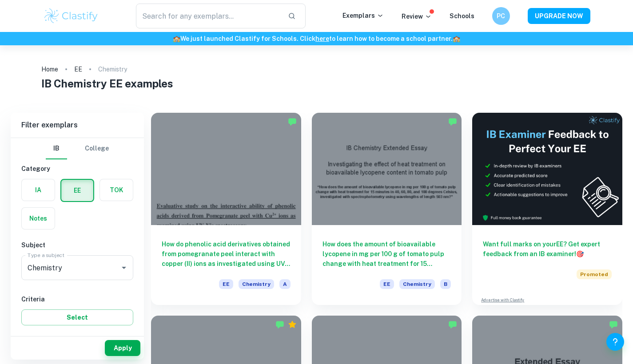  I want to click on img: Clastify logo, so click(71, 16).